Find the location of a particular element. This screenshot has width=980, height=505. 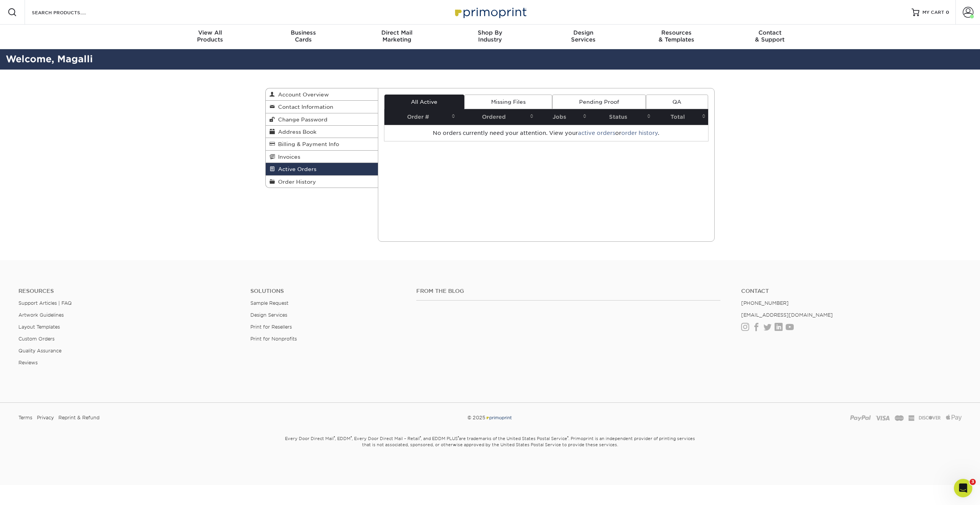

span: Design is located at coordinates (583, 33).